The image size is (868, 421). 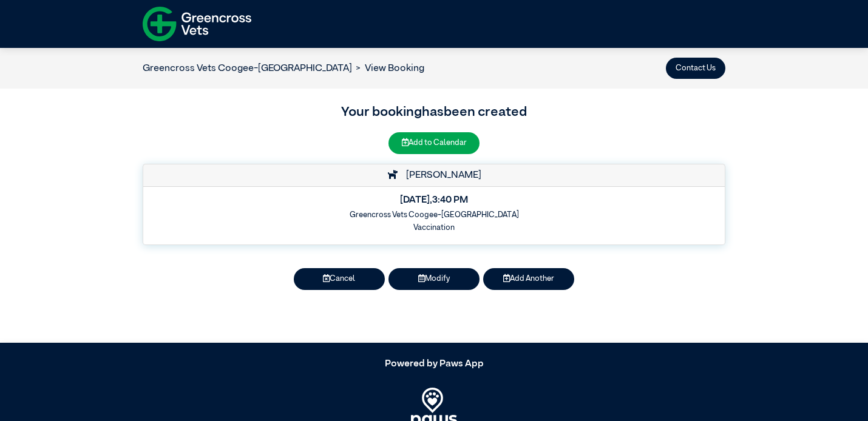 What do you see at coordinates (434, 278) in the screenshot?
I see `button: Modify` at bounding box center [434, 278].